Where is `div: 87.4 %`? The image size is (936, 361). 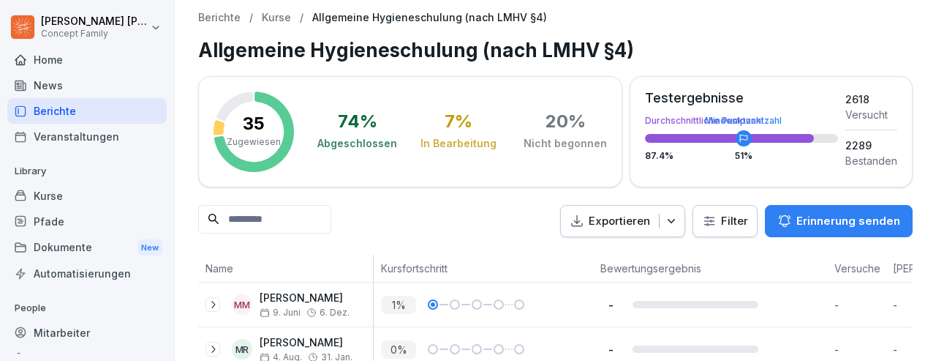 div: 87.4 % is located at coordinates (742, 156).